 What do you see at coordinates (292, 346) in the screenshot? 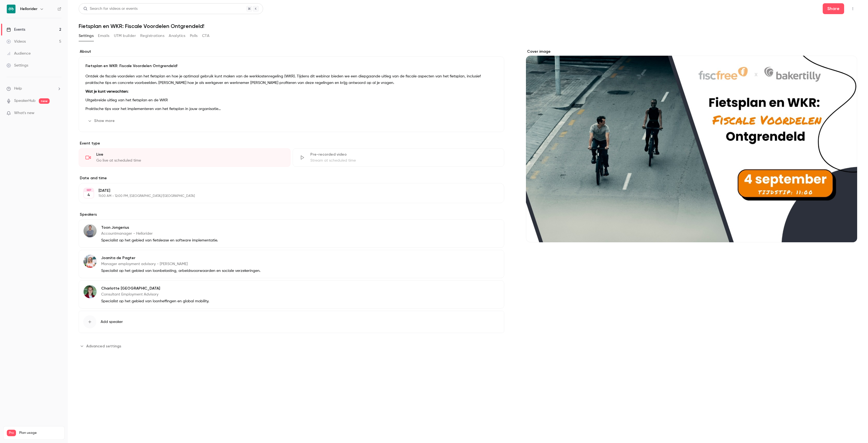
I see `section: Advanced settings` at bounding box center [292, 346].